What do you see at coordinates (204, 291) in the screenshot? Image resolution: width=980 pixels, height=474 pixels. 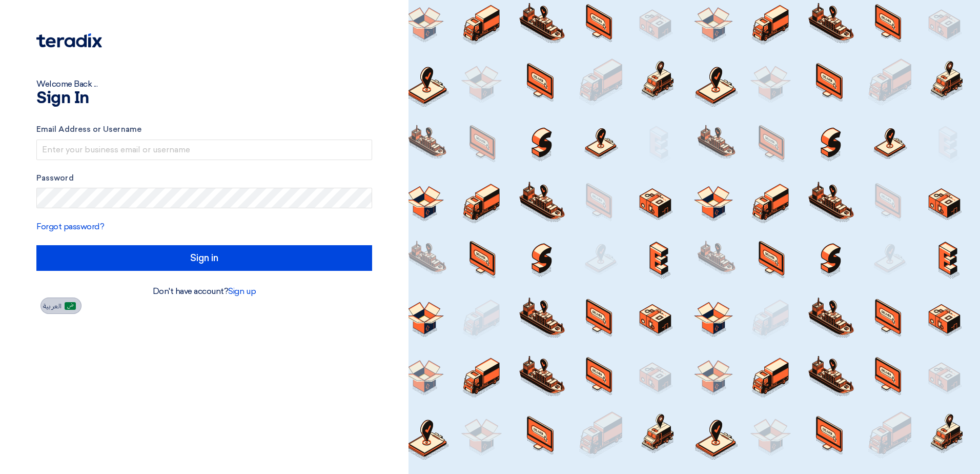 I see `div: Don't have account?` at bounding box center [204, 291].